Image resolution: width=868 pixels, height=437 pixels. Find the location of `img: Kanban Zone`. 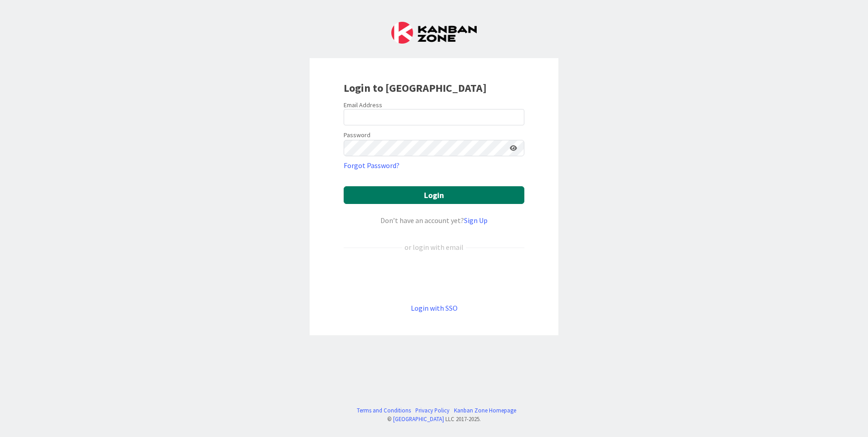

img: Kanban Zone is located at coordinates (434, 33).